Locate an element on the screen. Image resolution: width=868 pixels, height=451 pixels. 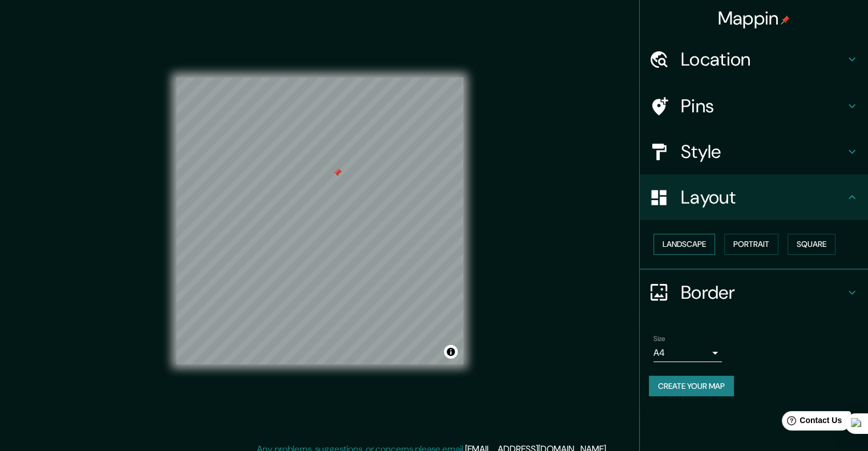
img: pin-icon.png is located at coordinates (785, 20).